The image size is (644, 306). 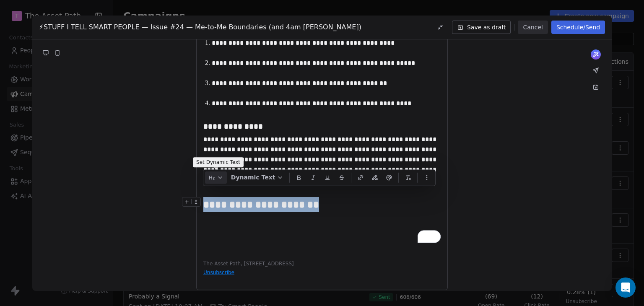 I want to click on span: Set Dynamic Text, so click(x=218, y=162).